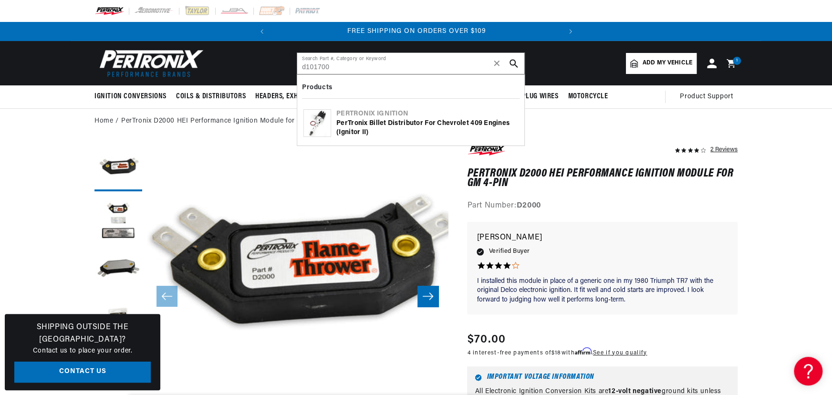  Describe the element at coordinates (708, 97) in the screenshot. I see `summary: Product Support` at that location.